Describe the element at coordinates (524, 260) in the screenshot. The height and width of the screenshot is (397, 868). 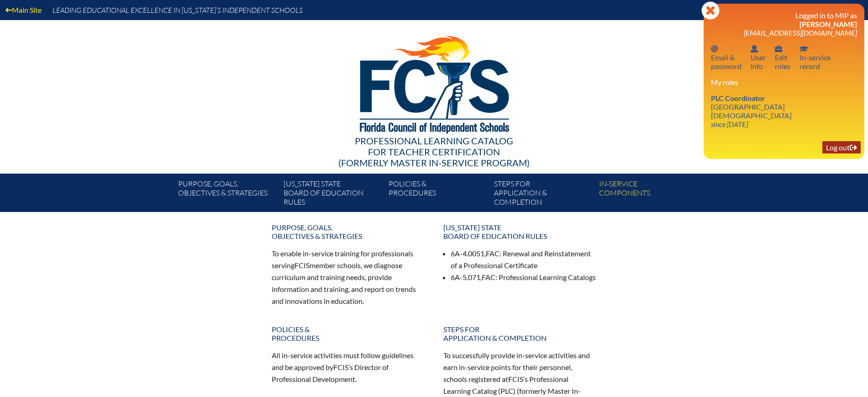
I see `li: 6A-4.0051, : Renewal and Reinstatement of a Professional Certificate` at that location.